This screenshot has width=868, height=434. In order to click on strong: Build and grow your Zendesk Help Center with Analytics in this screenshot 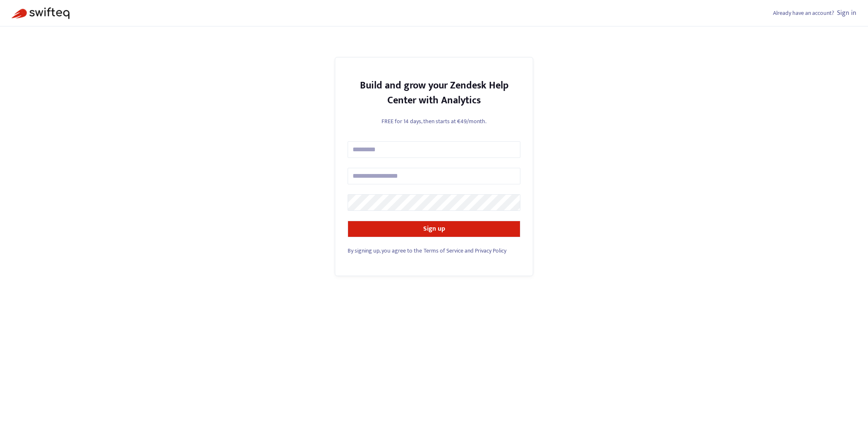, I will do `click(434, 93)`.